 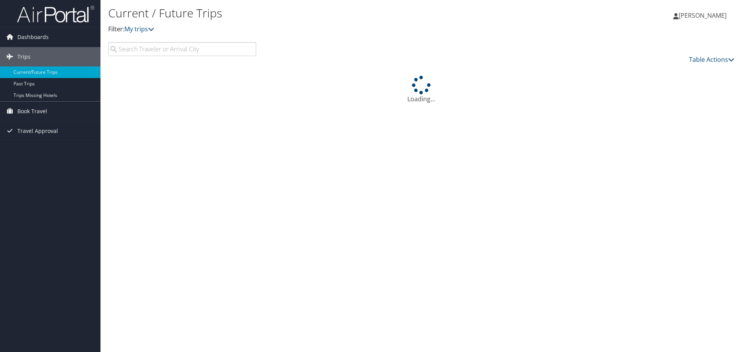 What do you see at coordinates (317, 29) in the screenshot?
I see `p: Filter:` at bounding box center [317, 29].